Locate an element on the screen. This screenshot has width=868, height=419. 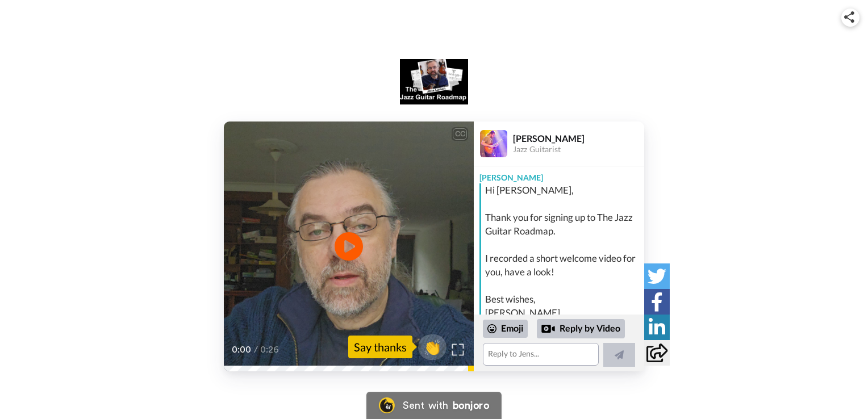
div: CC is located at coordinates (460, 134).